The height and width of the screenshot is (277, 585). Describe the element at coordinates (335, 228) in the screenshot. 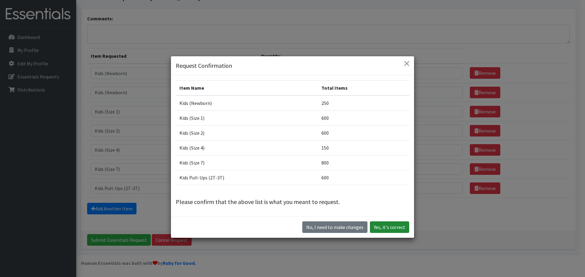

I see `button: No I need to make changes` at that location.